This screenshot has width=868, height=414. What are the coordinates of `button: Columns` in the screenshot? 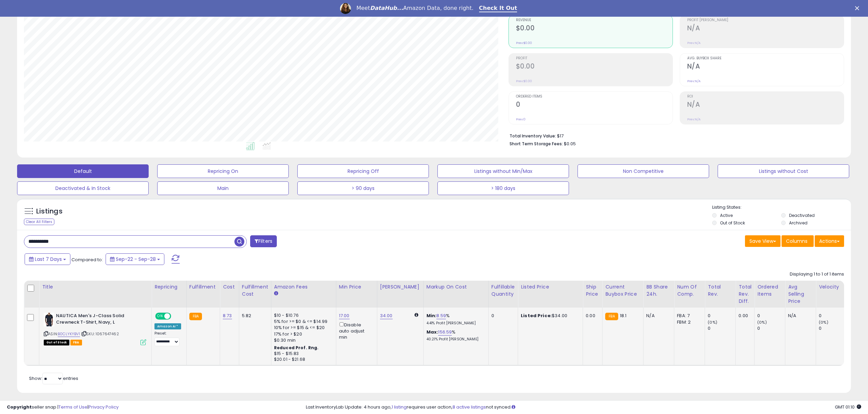 It's located at (798, 242).